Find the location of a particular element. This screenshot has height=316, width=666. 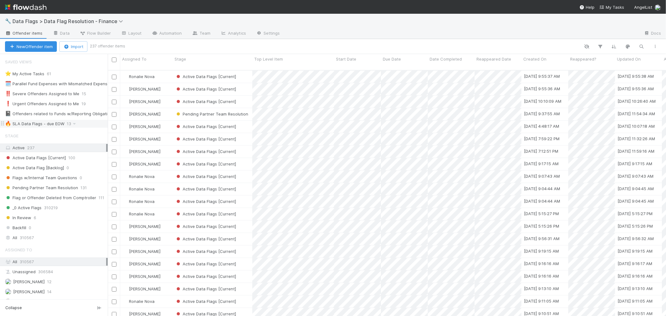

span: Due Date is located at coordinates (392, 59).